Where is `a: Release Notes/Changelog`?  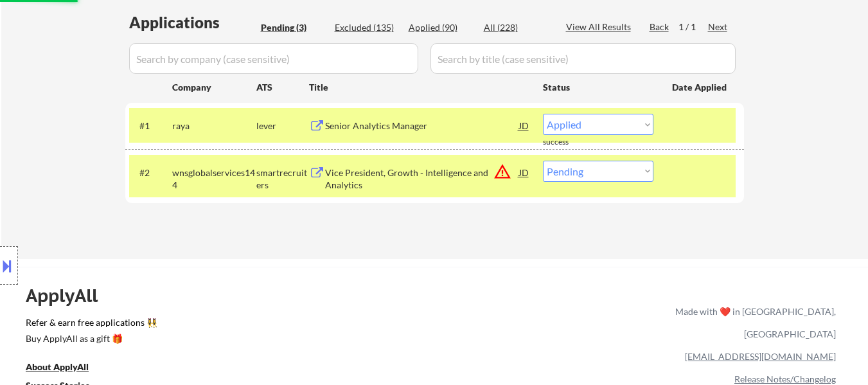 a: Release Notes/Changelog is located at coordinates (785, 379).